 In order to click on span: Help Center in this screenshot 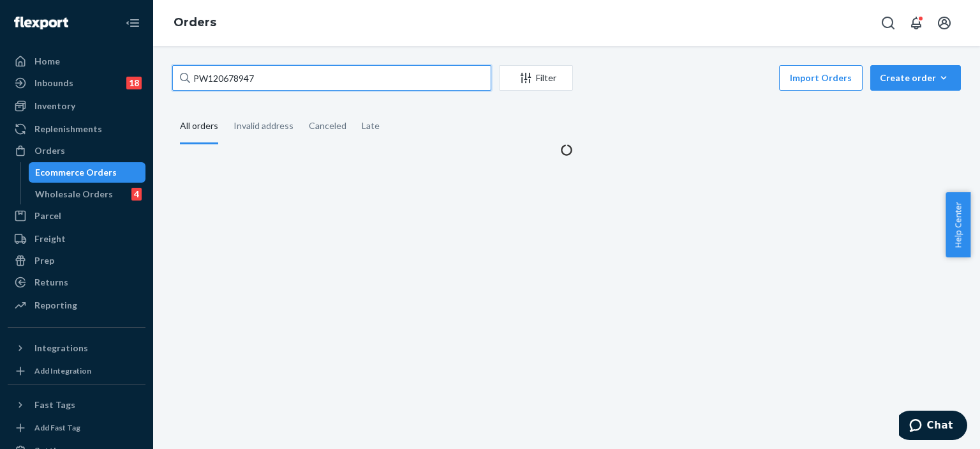, I will do `click(958, 224)`.